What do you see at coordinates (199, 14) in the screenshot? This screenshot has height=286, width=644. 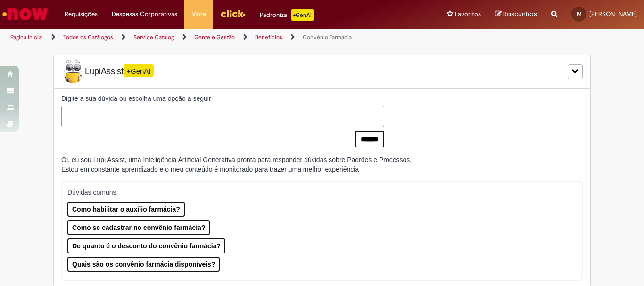 I see `span: More` at bounding box center [199, 14].